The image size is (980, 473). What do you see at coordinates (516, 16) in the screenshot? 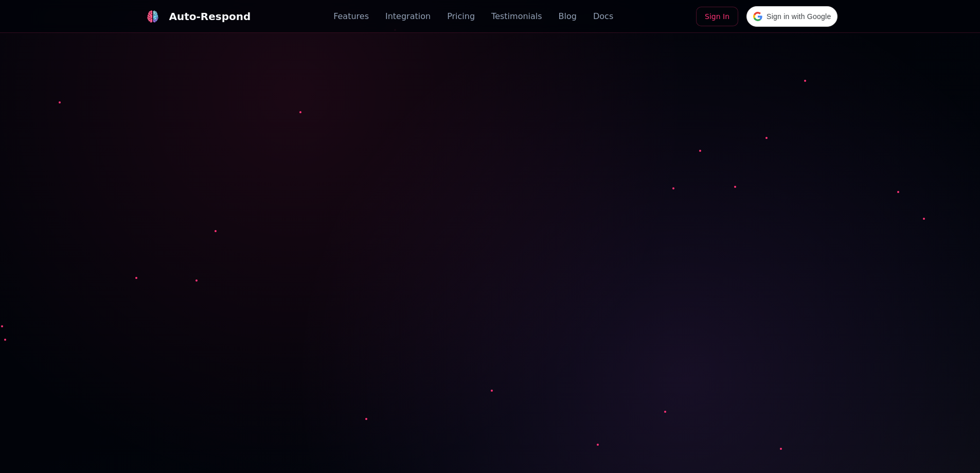
I see `a: Testimonials` at bounding box center [516, 16].